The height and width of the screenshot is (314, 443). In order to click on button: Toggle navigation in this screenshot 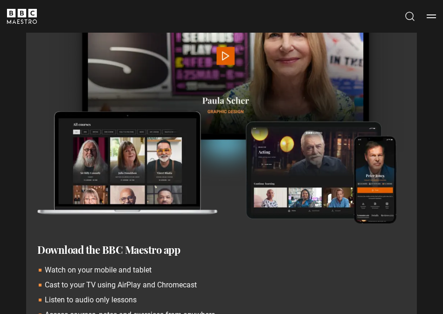, I will do `click(431, 16)`.